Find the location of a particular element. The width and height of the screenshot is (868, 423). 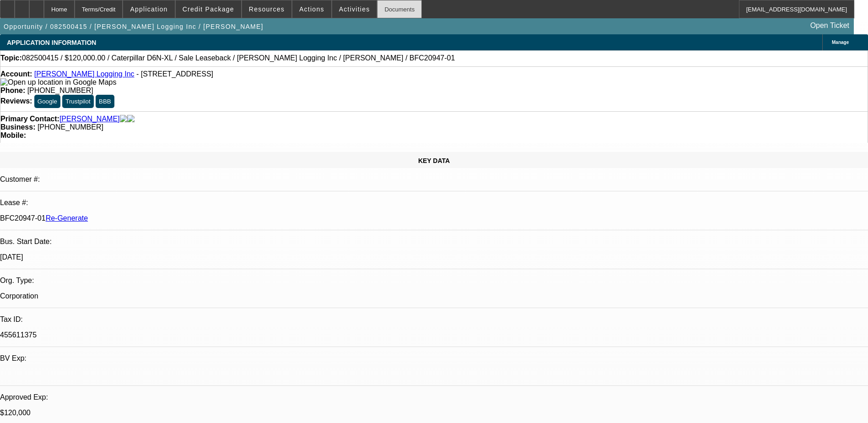

a: Re-Generate is located at coordinates (67, 218).